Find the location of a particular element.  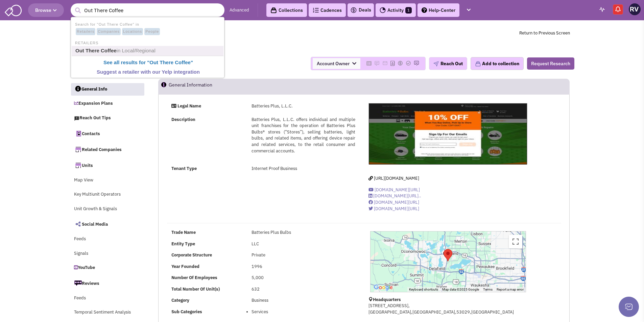

div: Batteries Plus Bulbs is located at coordinates (303, 233).